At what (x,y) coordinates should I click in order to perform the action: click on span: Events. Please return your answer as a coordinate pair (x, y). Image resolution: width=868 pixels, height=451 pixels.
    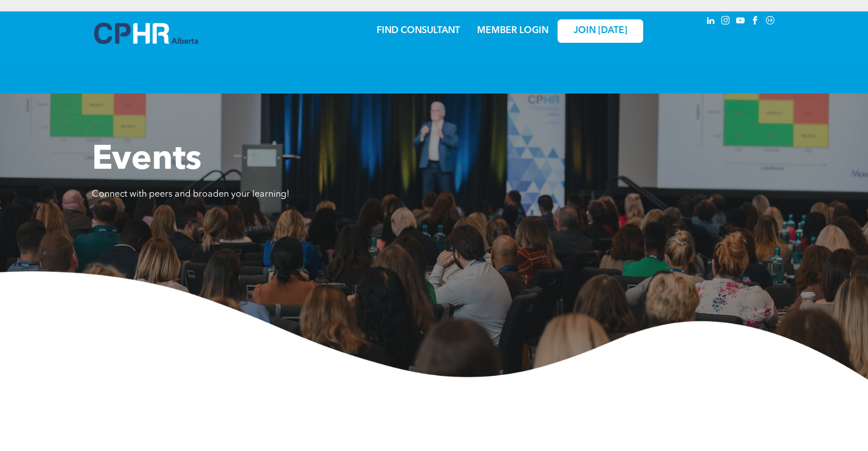
    Looking at the image, I should click on (147, 160).